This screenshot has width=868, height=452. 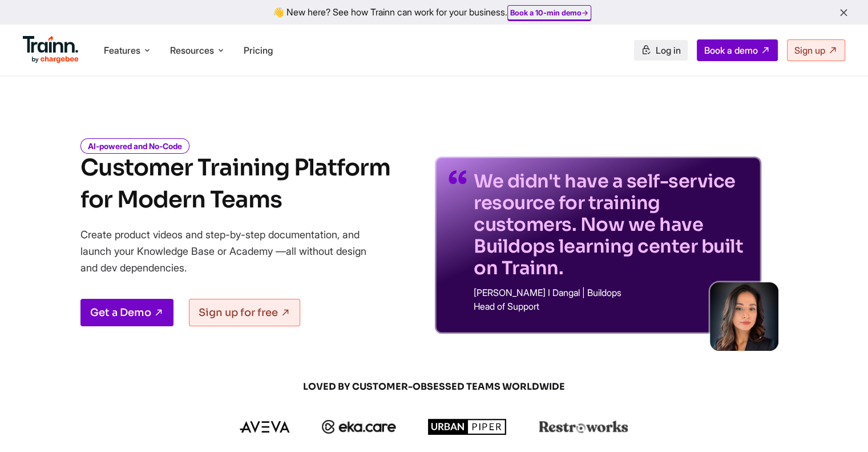 What do you see at coordinates (265, 427) in the screenshot?
I see `img: aveva logo` at bounding box center [265, 427].